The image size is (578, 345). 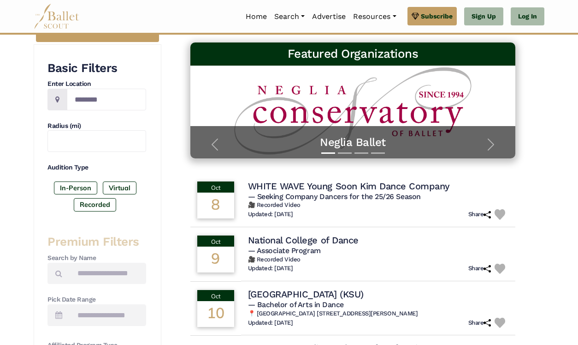 I want to click on span: — Bachelor of Arts in Dance, so click(x=296, y=304).